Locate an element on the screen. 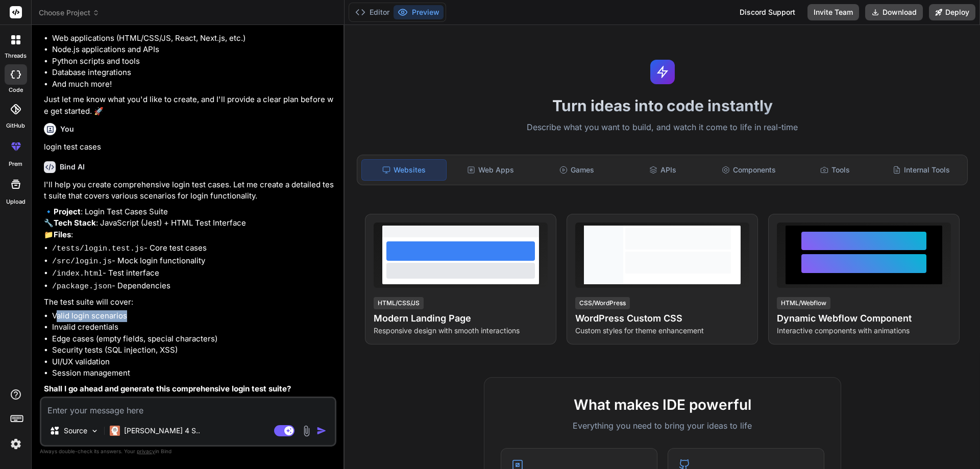 This screenshot has width=980, height=469. p: Everything you need to bring your ideas to life is located at coordinates (662, 425).